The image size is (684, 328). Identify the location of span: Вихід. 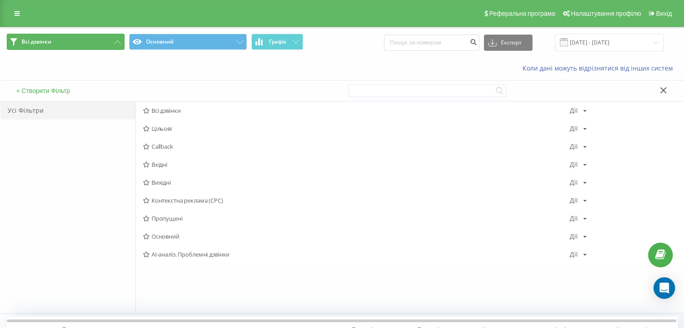
(663, 13).